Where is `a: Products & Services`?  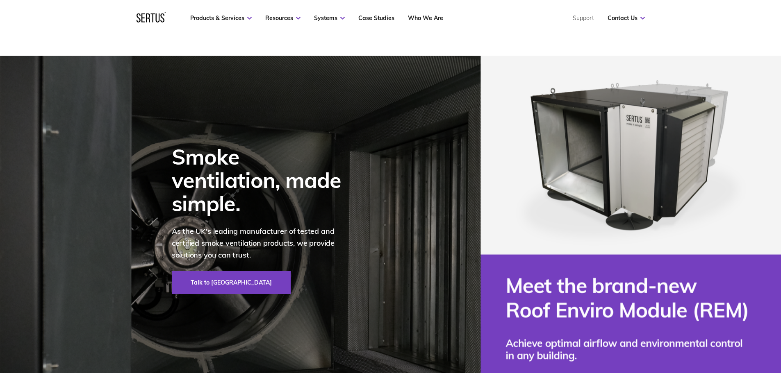
a: Products & Services is located at coordinates (221, 18).